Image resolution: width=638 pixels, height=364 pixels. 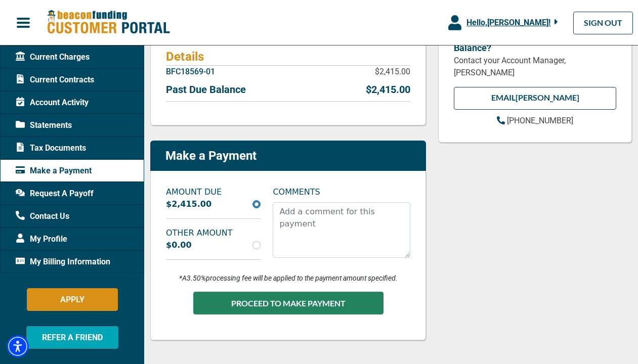 What do you see at coordinates (288, 303) in the screenshot?
I see `button: PROCEED TO MAKE PAYMENT` at bounding box center [288, 303].